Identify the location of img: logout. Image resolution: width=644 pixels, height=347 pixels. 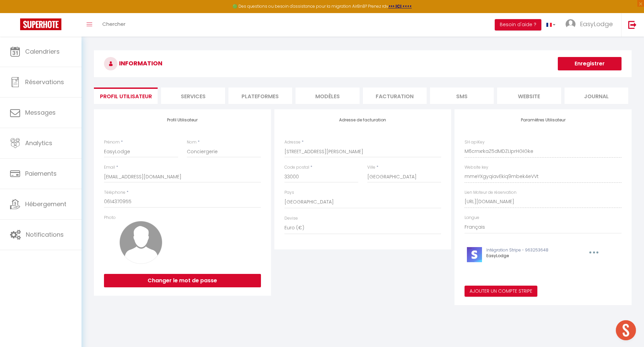
(633, 25).